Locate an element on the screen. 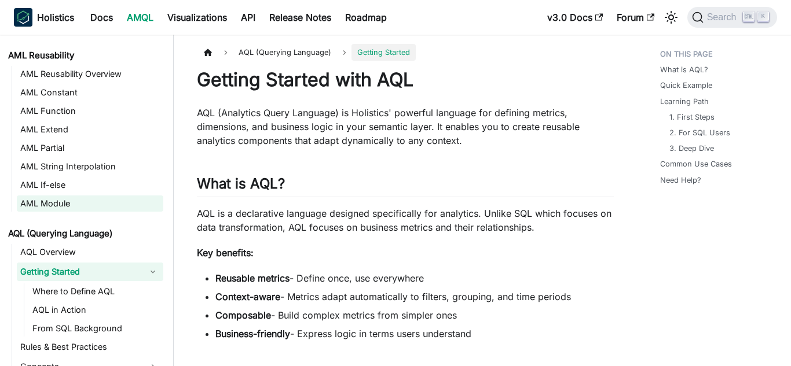 The height and width of the screenshot is (366, 791). a: AML If-else is located at coordinates (90, 185).